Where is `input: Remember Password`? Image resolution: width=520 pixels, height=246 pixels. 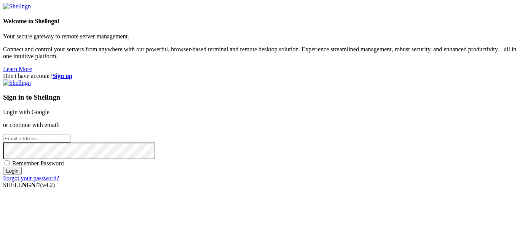 input: Remember Password is located at coordinates (7, 163).